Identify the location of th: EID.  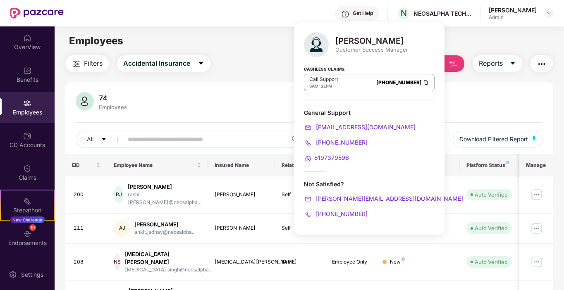
(86, 166).